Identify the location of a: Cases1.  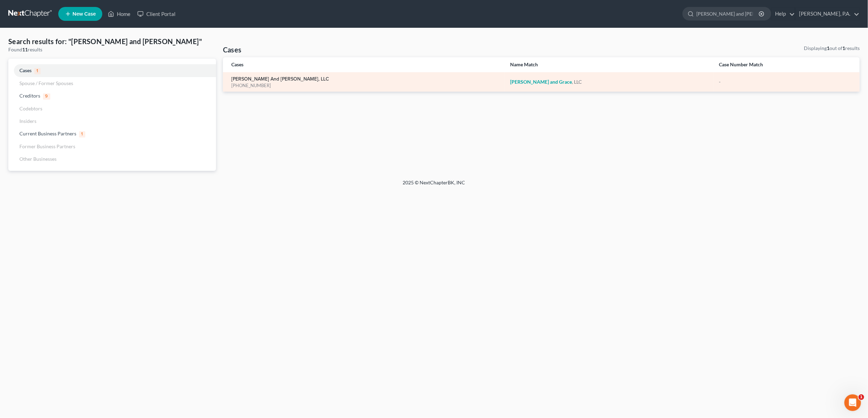
(112, 71).